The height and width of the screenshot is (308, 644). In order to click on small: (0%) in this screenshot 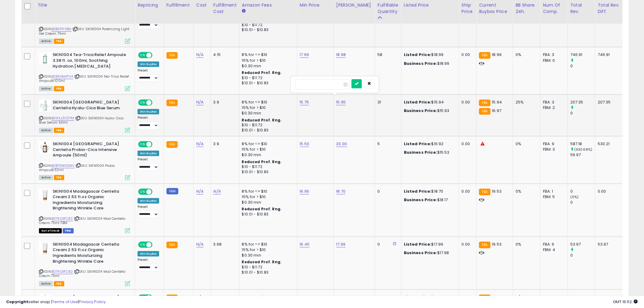, I will do `click(575, 197)`.